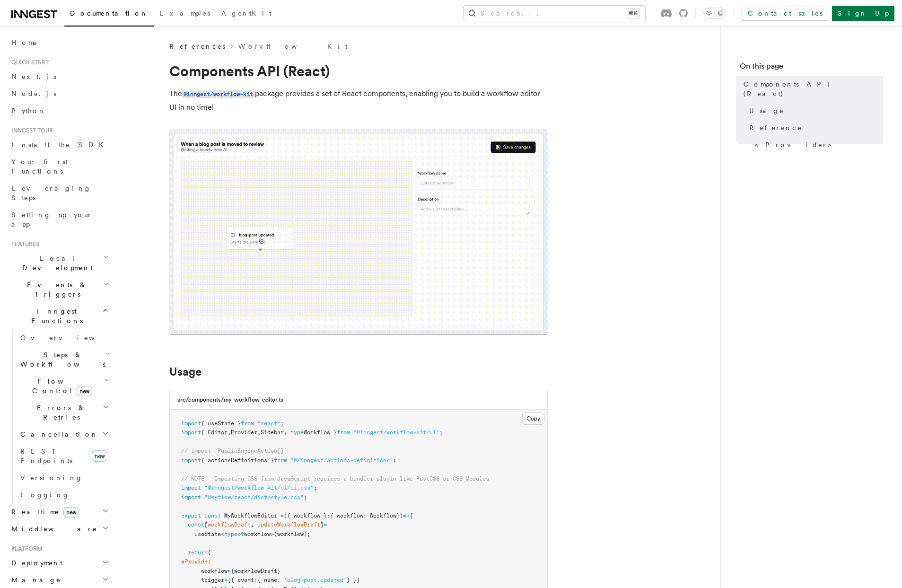 The width and height of the screenshot is (902, 588). What do you see at coordinates (198, 552) in the screenshot?
I see `span: return` at bounding box center [198, 552].